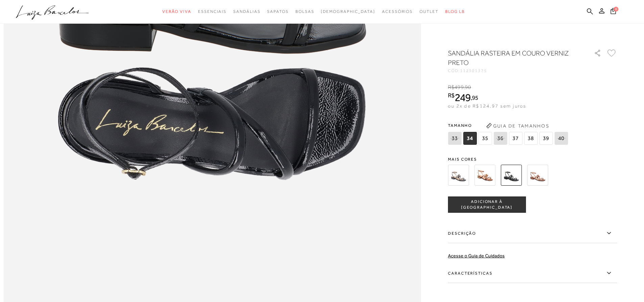 Image resolution: width=644 pixels, height=302 pixels. Describe the element at coordinates (212, 11) in the screenshot. I see `span: Essenciais` at that location.